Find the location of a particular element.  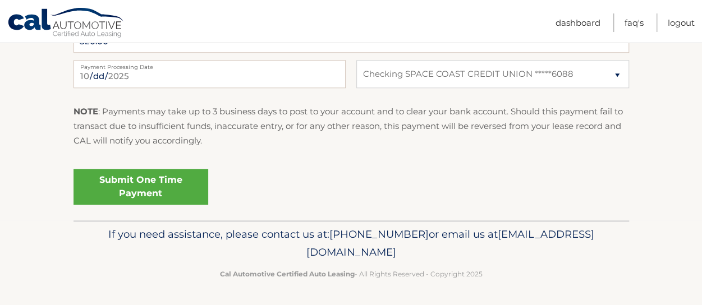

p: - All Rights Reserved - Copyright 2025 is located at coordinates (351, 274).